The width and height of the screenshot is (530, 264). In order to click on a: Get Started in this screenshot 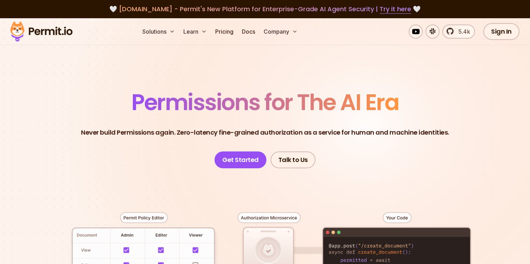, I will do `click(241, 160)`.